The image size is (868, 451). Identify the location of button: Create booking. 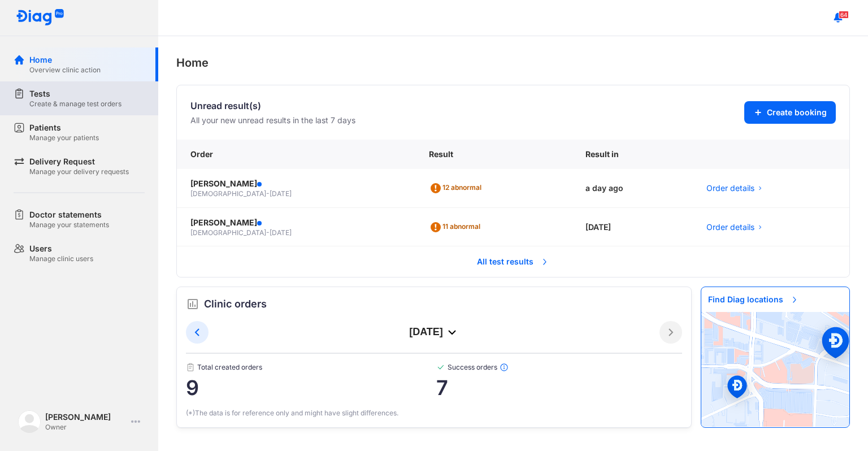
(790, 112).